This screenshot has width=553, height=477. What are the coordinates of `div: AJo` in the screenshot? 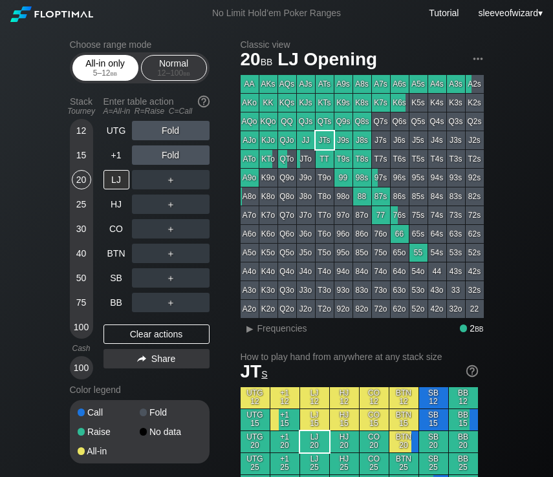 It's located at (250, 140).